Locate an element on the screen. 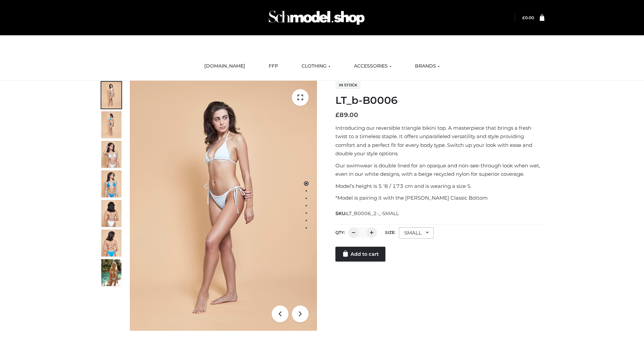  img: Schmodel Admin 964 is located at coordinates (317, 17).